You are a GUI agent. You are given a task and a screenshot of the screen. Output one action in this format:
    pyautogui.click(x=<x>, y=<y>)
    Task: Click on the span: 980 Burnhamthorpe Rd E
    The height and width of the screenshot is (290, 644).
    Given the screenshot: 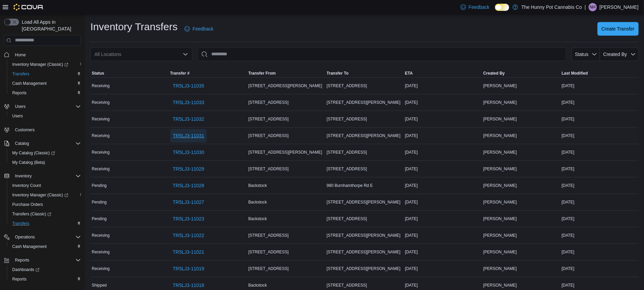 What is the action you would take?
    pyautogui.click(x=350, y=186)
    